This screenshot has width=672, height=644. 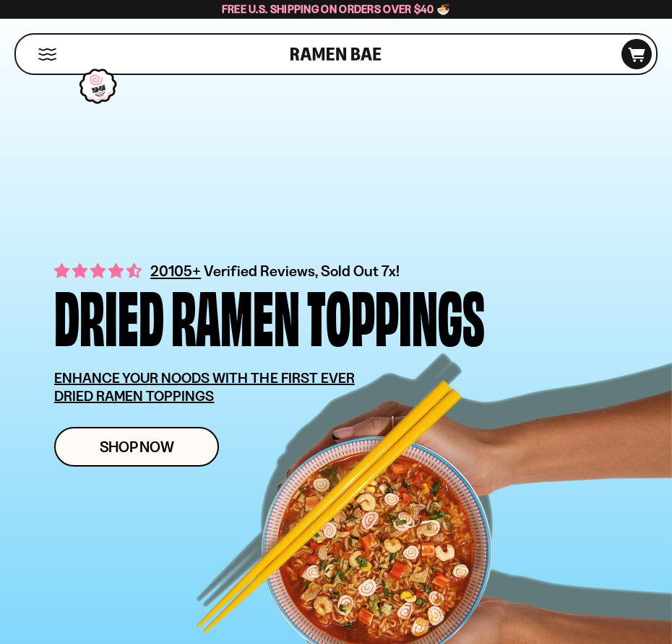 What do you see at coordinates (137, 447) in the screenshot?
I see `span: Shop Now` at bounding box center [137, 447].